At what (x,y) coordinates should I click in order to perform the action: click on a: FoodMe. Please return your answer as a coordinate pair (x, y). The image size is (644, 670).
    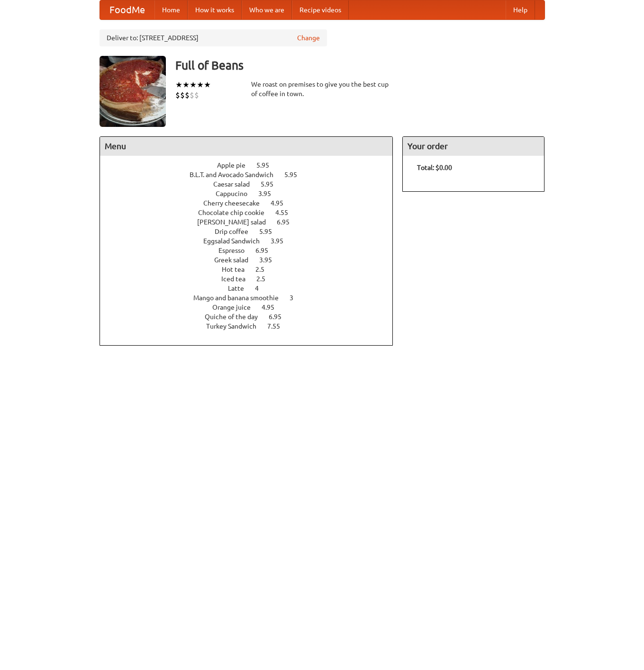
    Looking at the image, I should click on (127, 10).